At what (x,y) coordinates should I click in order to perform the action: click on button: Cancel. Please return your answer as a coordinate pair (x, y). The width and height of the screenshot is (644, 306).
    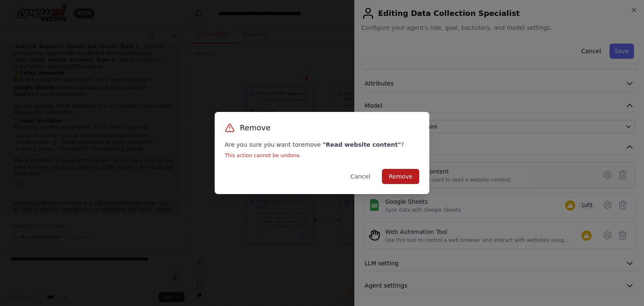
    Looking at the image, I should click on (360, 177).